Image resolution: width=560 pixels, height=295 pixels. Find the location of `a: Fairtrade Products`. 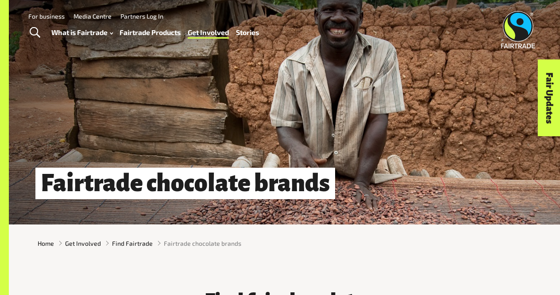

a: Fairtrade Products is located at coordinates (150, 32).